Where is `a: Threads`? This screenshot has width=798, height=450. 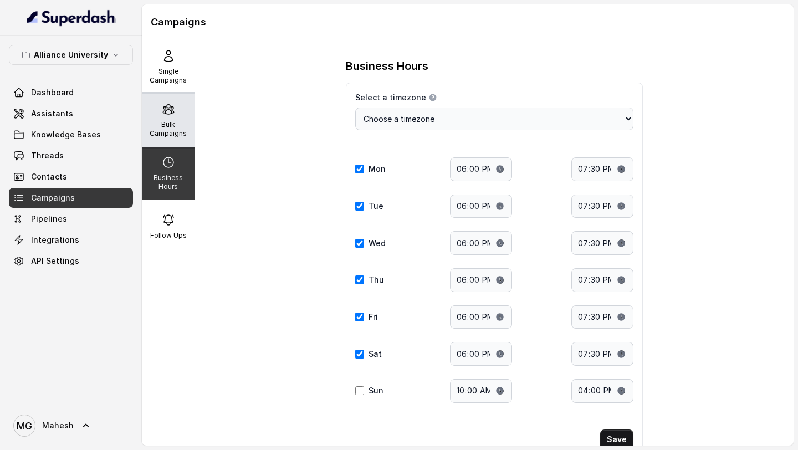 a: Threads is located at coordinates (71, 156).